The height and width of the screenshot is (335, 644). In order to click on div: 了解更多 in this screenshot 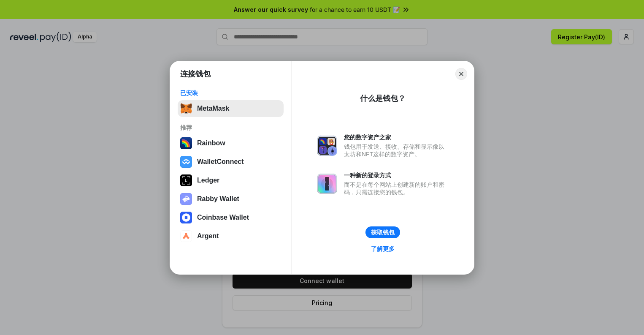, I will do `click(382, 249)`.